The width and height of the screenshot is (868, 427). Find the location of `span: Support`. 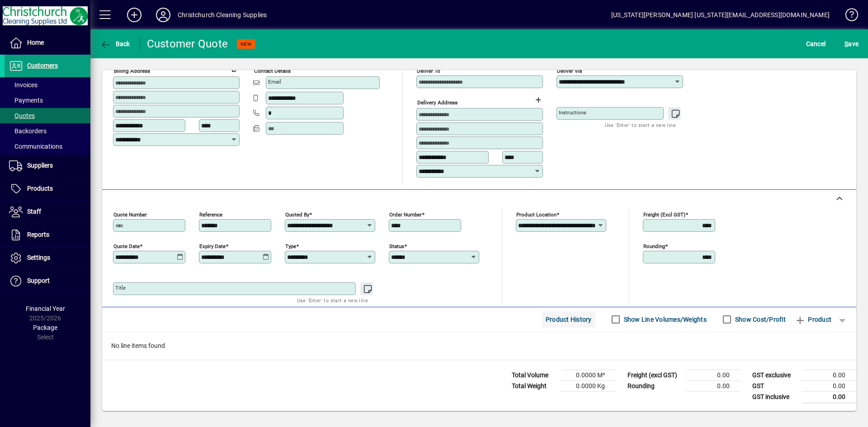

span: Support is located at coordinates (39, 281).